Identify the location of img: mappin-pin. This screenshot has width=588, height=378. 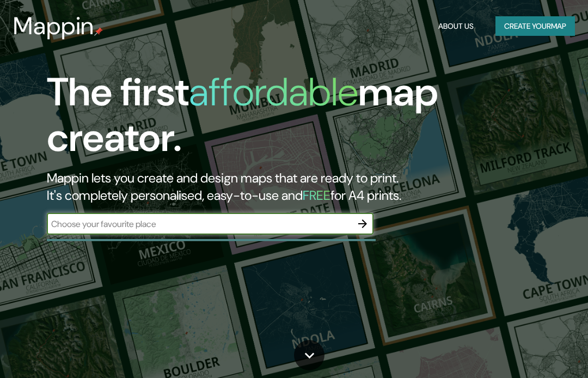
(98, 32).